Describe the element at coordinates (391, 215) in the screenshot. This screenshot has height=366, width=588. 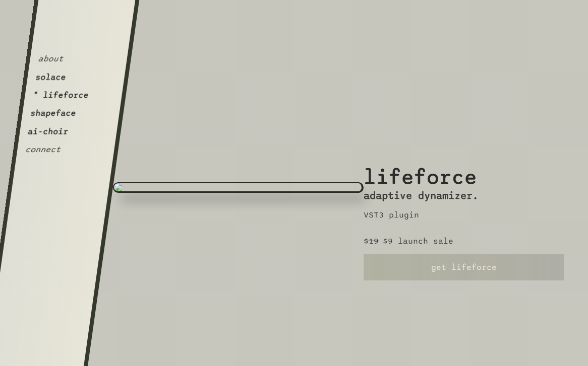
I see `p: VST3 plugin` at that location.